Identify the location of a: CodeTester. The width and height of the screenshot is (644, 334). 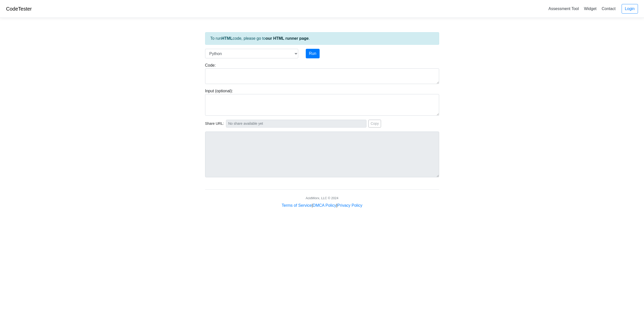
(19, 9).